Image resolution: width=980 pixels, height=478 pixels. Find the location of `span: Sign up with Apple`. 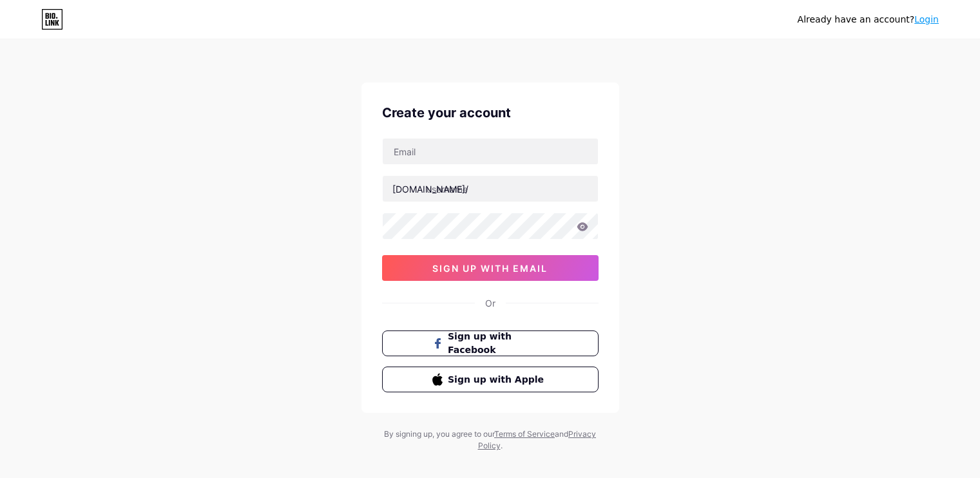

span: Sign up with Apple is located at coordinates (497, 379).